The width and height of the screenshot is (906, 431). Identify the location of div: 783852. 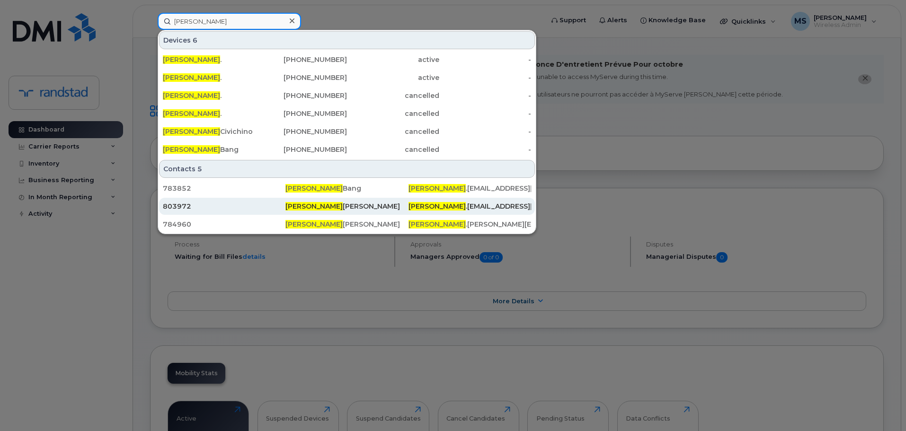
(224, 188).